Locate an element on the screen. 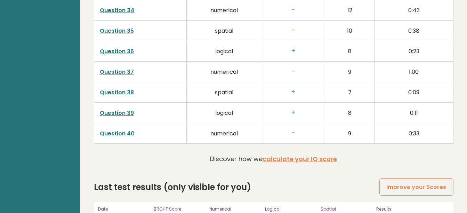 Image resolution: width=467 pixels, height=213 pixels. td: 1:00 is located at coordinates (413, 71).